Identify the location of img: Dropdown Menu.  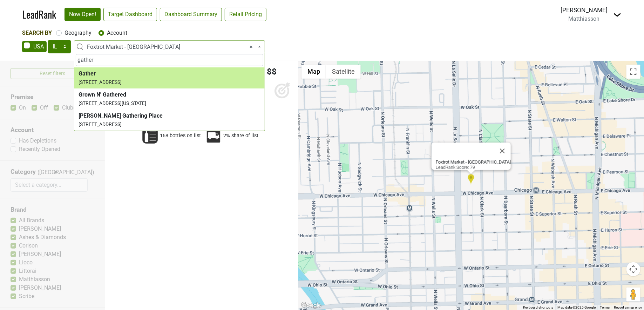
(617, 15).